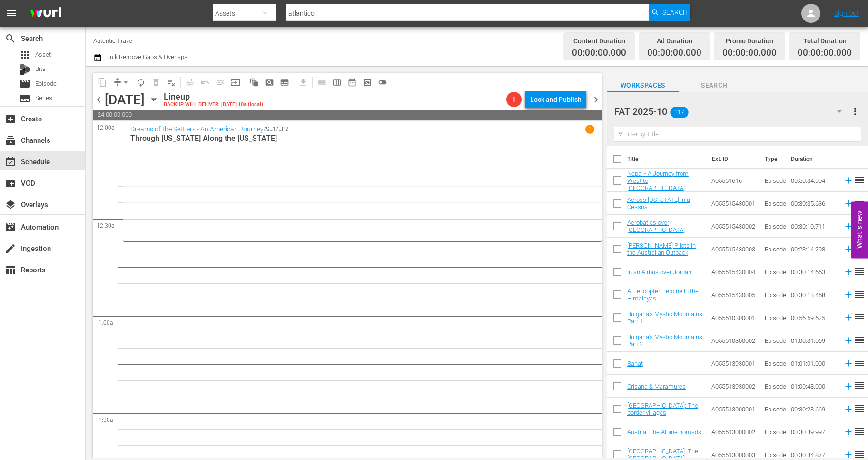 The width and height of the screenshot is (868, 460). Describe the element at coordinates (514, 100) in the screenshot. I see `span: 1` at that location.